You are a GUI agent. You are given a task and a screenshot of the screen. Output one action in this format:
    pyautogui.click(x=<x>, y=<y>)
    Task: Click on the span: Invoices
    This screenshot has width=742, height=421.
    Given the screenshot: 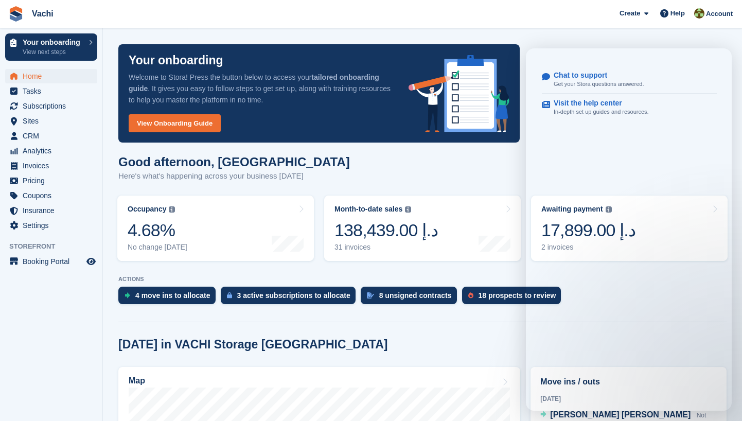 What is the action you would take?
    pyautogui.click(x=54, y=166)
    